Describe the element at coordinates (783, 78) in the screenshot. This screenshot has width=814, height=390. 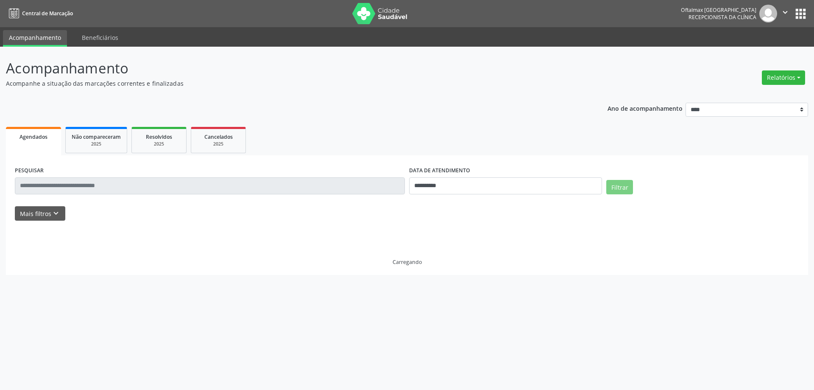
I see `button: Relatórios` at that location.